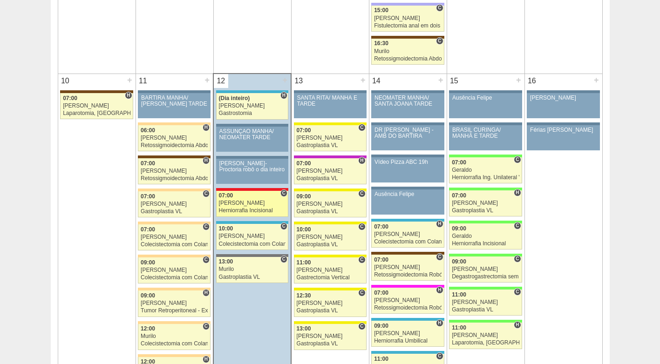 The width and height of the screenshot is (660, 364). I want to click on div: Retossigmoidectomia Robótica, so click(407, 275).